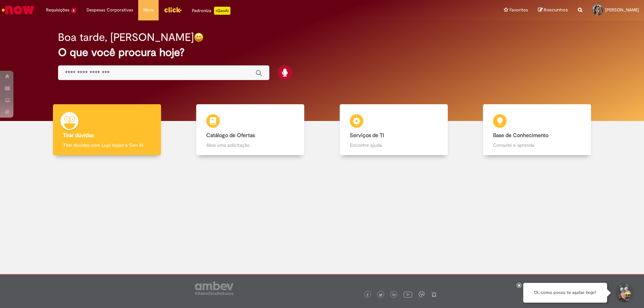  Describe the element at coordinates (393, 130) in the screenshot. I see `a: Serviços de TI Encontre ajuda` at that location.